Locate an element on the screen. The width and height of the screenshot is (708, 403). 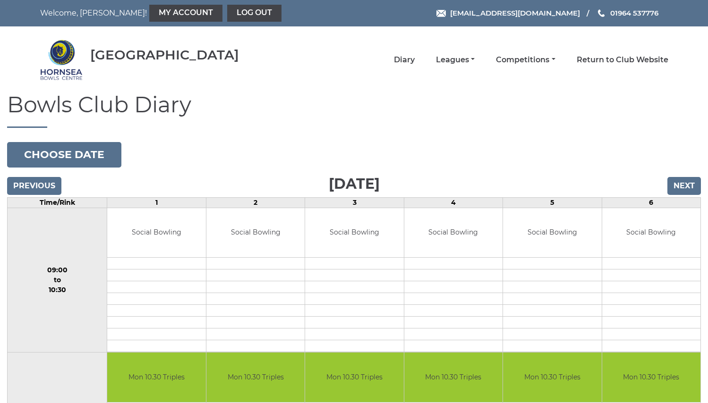
a: My Account is located at coordinates (186, 13).